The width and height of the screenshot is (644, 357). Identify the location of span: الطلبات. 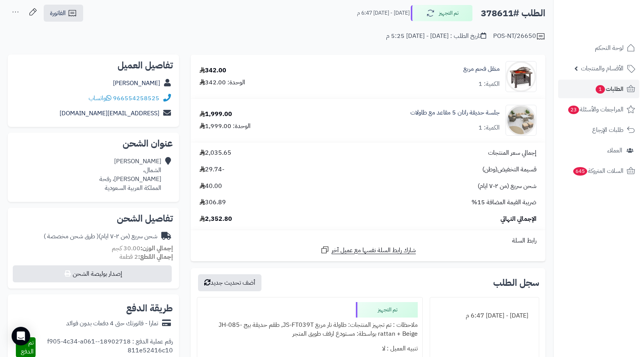
(609, 89).